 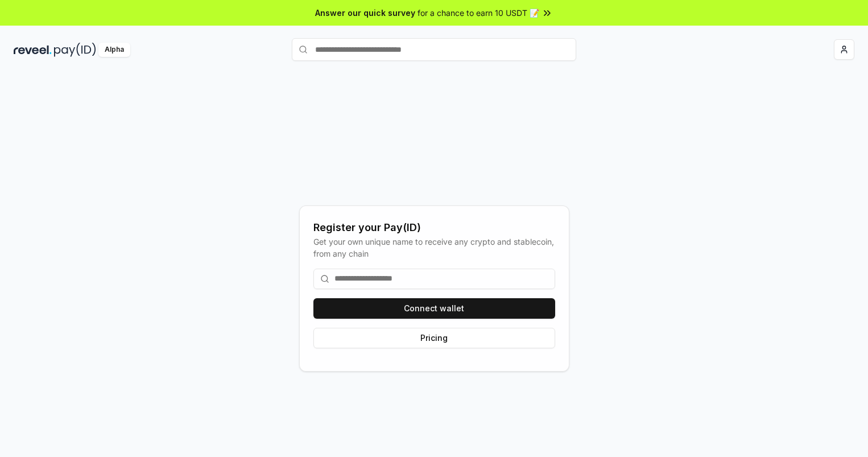 What do you see at coordinates (434, 228) in the screenshot?
I see `div: Register your Pay(ID)` at bounding box center [434, 228].